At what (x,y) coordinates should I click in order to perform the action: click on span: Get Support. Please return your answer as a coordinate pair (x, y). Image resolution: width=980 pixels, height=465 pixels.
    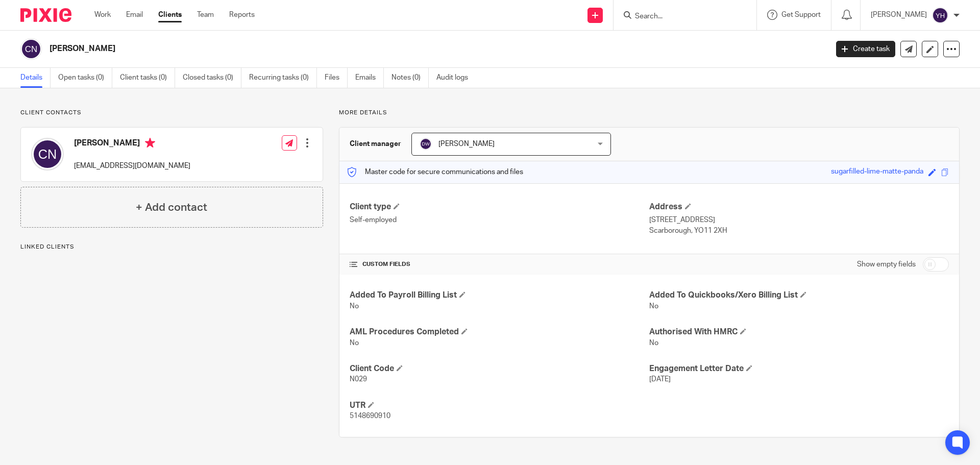
    Looking at the image, I should click on (801, 15).